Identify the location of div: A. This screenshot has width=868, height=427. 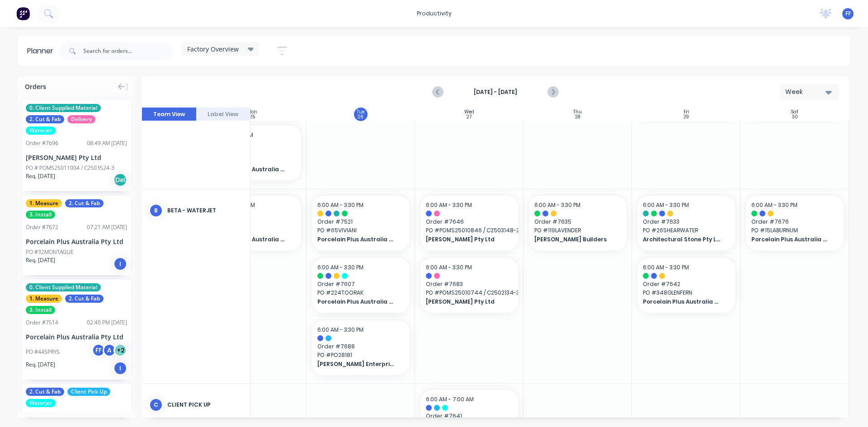
(110, 350).